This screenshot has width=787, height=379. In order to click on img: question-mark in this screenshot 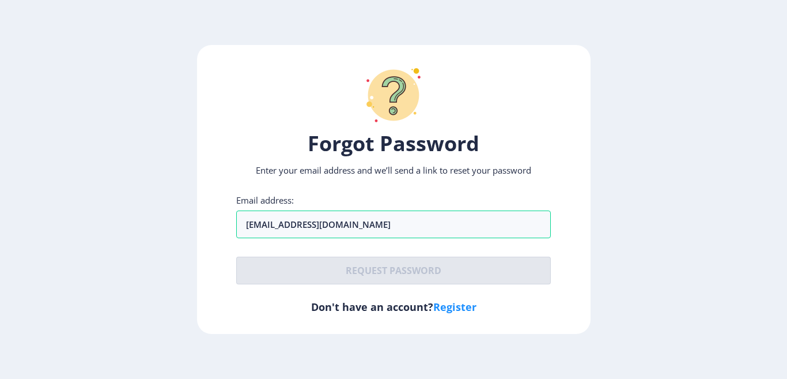, I will do `click(394, 95)`.